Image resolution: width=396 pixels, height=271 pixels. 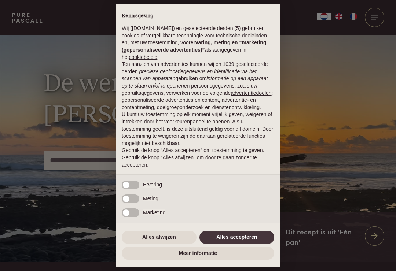 I want to click on h2: Kennisgeving, so click(x=198, y=16).